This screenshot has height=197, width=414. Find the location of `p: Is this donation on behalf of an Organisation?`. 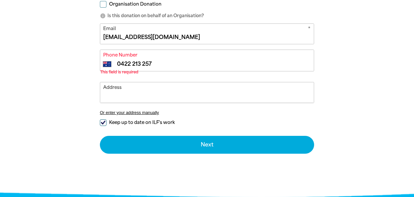

p: Is this donation on behalf of an Organisation? is located at coordinates (207, 16).